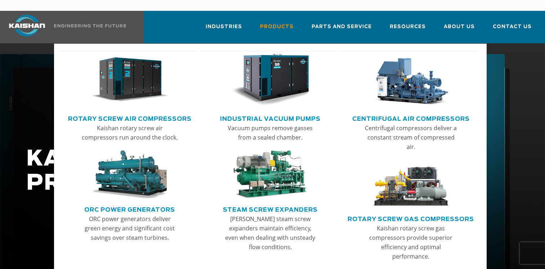  I want to click on span: Parts and Service, so click(341, 27).